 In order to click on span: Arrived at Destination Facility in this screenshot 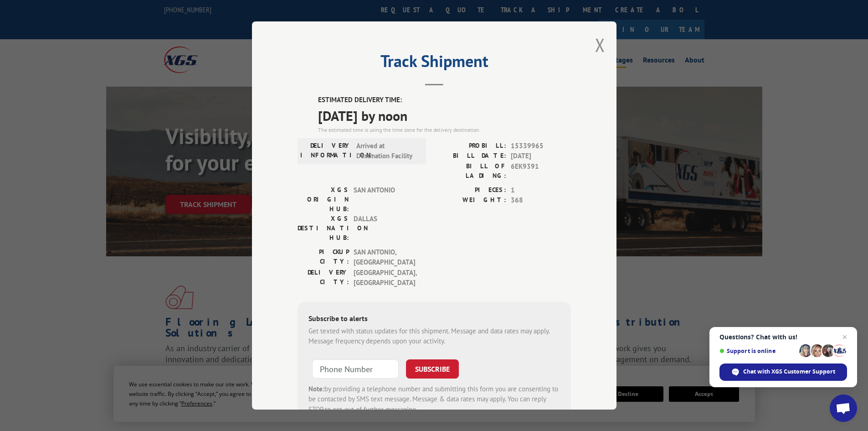, I will do `click(387, 151)`.